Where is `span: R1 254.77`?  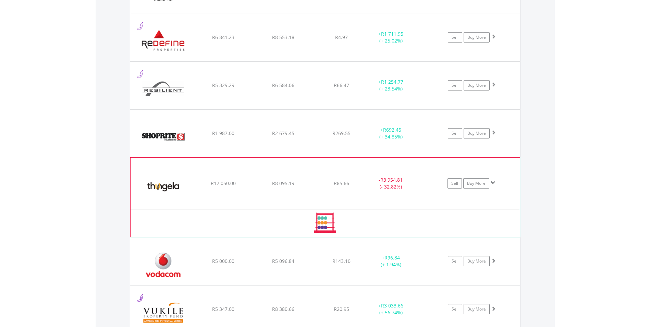 span: R1 254.77 is located at coordinates (392, 82).